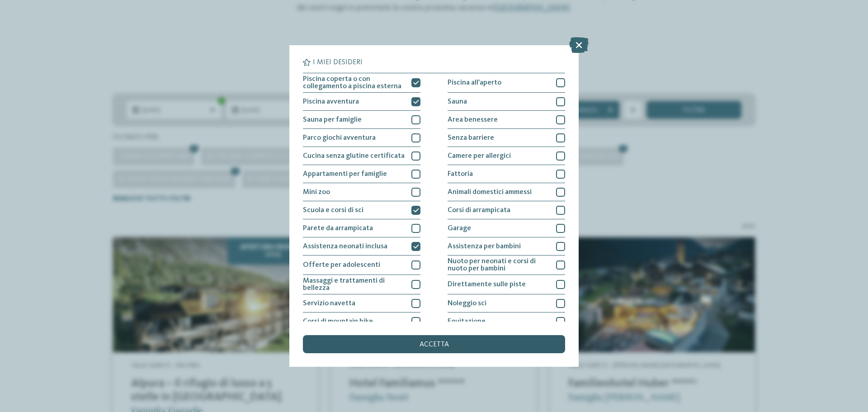  I want to click on span: Noleggio sci, so click(467, 303).